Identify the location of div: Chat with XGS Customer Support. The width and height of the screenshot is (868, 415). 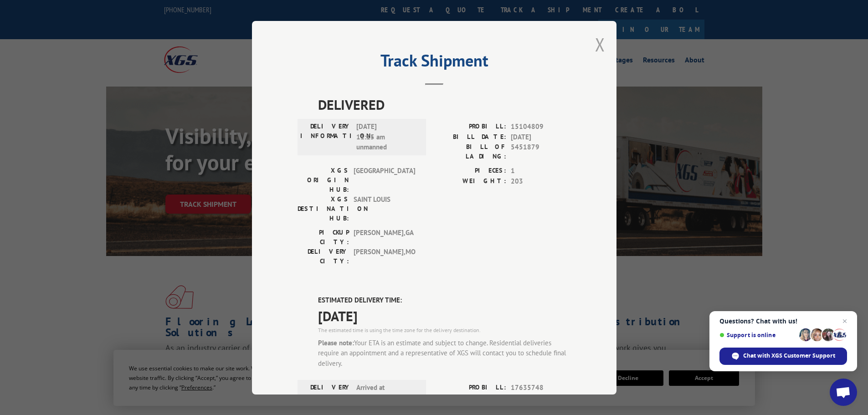
(783, 356).